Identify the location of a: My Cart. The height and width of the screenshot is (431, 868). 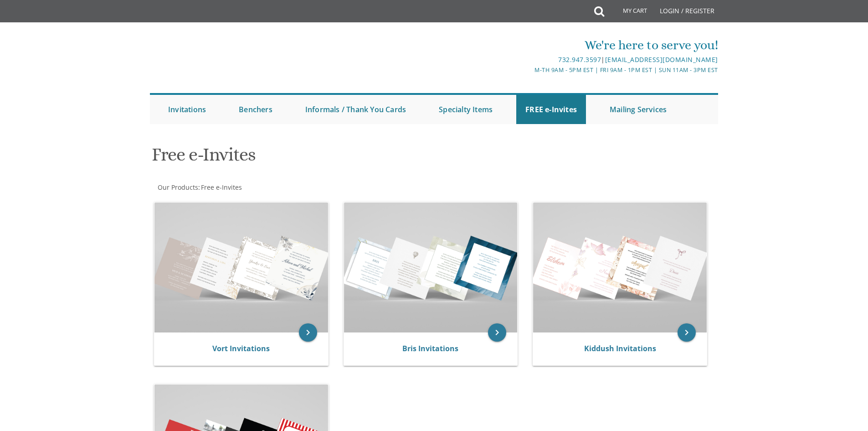
(629, 13).